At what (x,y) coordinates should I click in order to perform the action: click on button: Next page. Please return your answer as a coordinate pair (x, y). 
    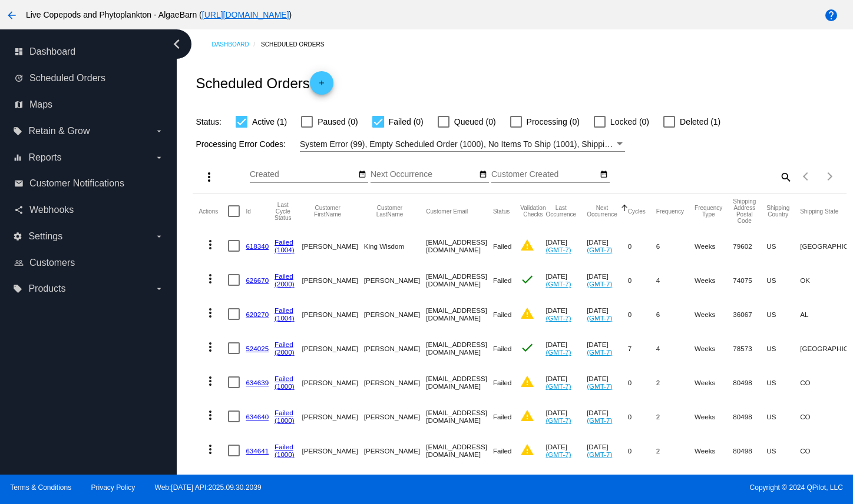
    Looking at the image, I should click on (830, 176).